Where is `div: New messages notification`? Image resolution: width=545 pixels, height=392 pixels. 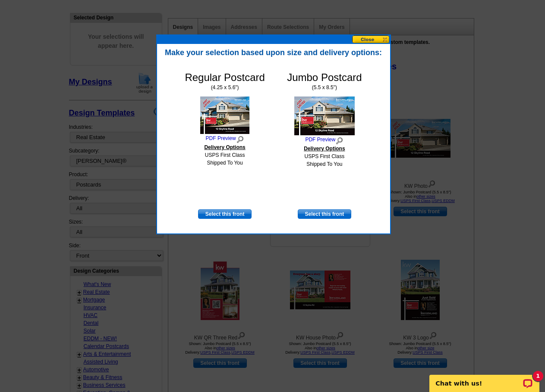
div: New messages notification is located at coordinates (115, 11).